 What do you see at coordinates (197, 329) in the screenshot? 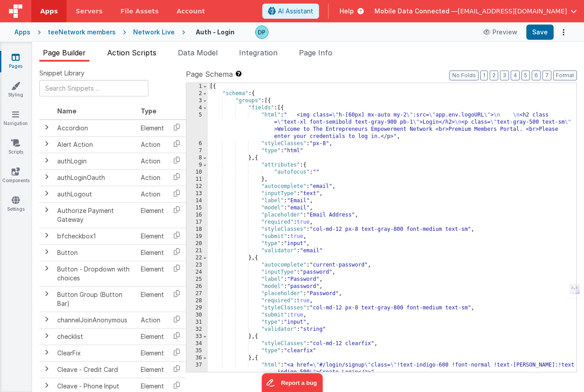
I see `div: 32` at bounding box center [197, 329].